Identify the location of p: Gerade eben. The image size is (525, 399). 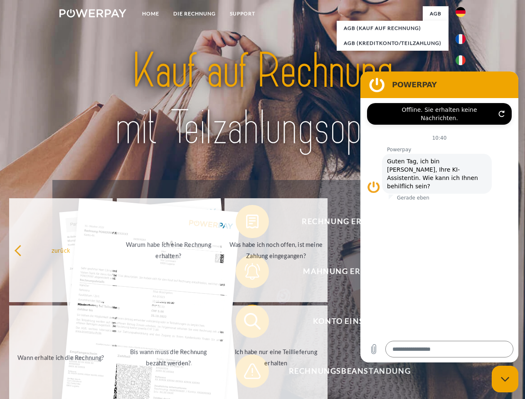
(53, 126).